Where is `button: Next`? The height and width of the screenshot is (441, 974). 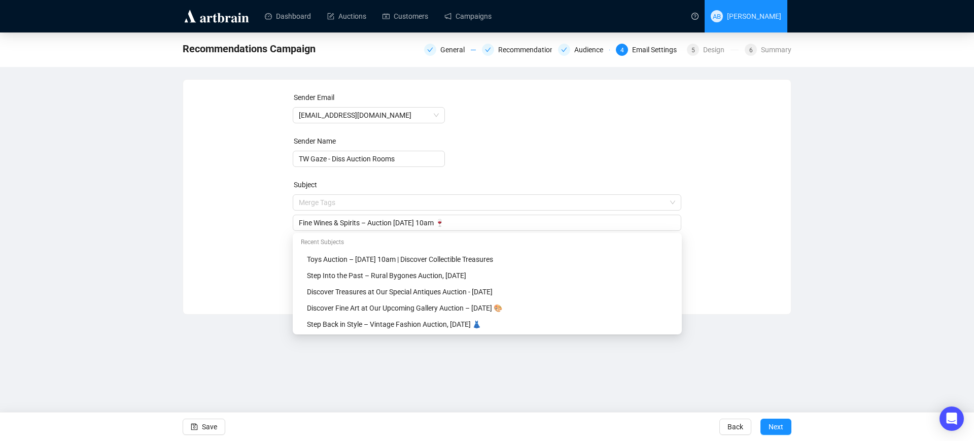 button: Next is located at coordinates (775, 426).